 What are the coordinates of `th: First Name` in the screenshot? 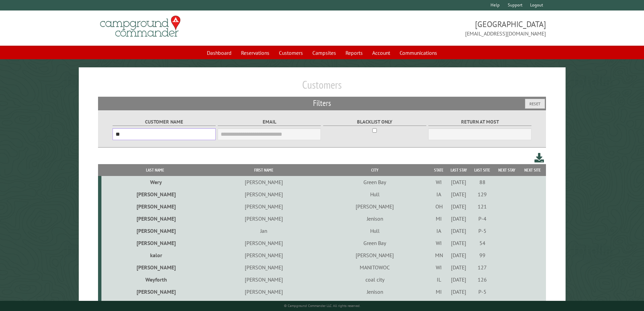 It's located at (264, 170).